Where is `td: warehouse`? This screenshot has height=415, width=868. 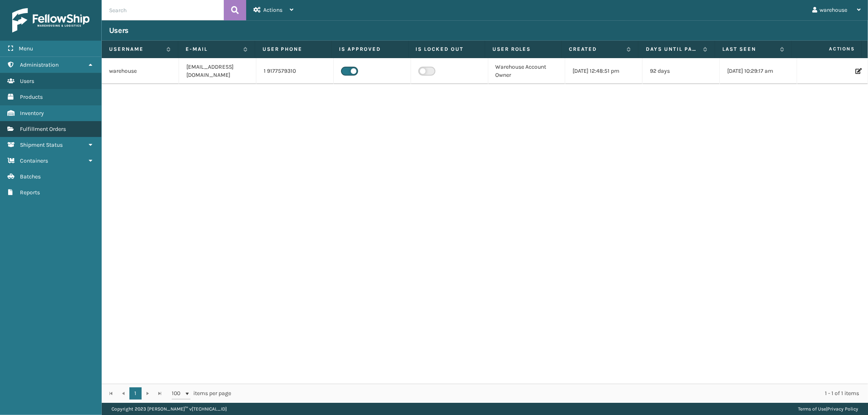 td: warehouse is located at coordinates (141, 71).